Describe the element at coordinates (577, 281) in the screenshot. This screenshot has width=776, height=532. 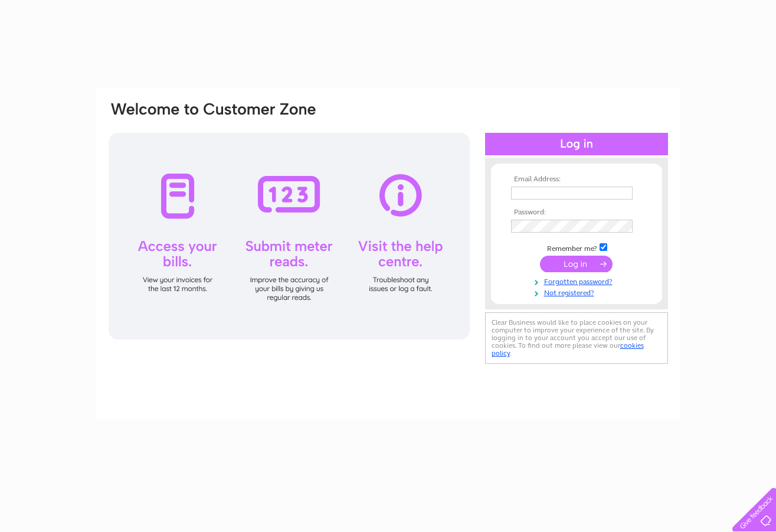
I see `a: Forgotten password?` at that location.